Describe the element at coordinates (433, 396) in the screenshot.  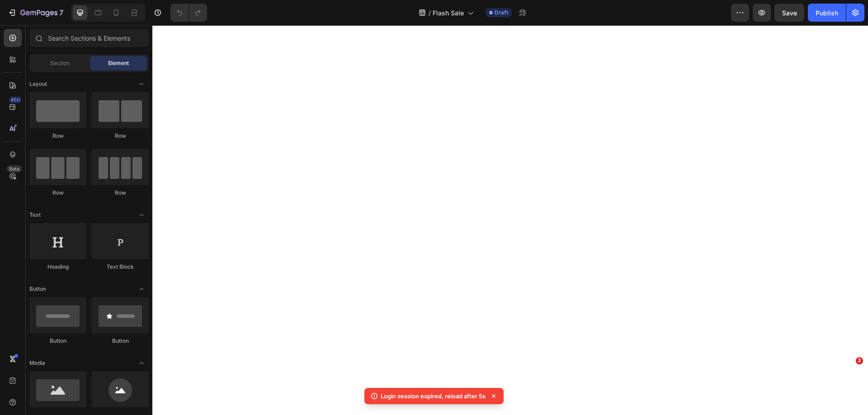
I see `p: Login session expired, reload after 5s` at that location.